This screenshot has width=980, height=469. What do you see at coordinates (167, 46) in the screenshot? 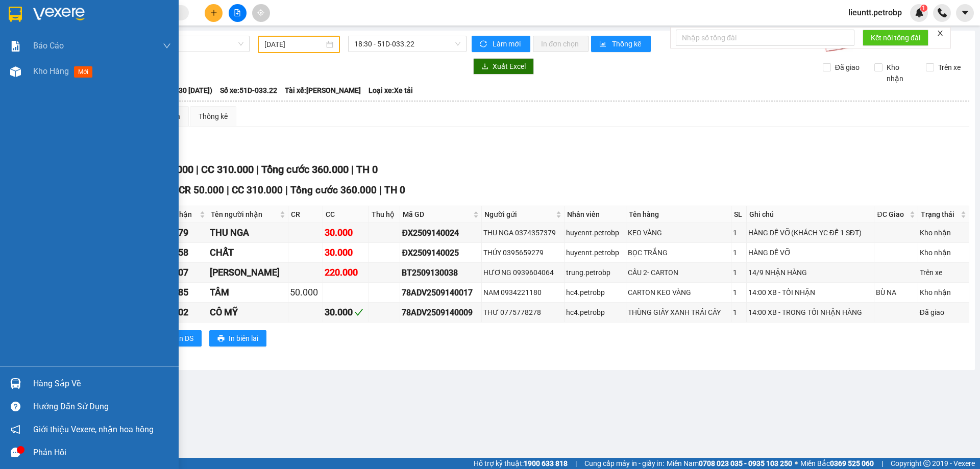
I see `span: down` at bounding box center [167, 46].